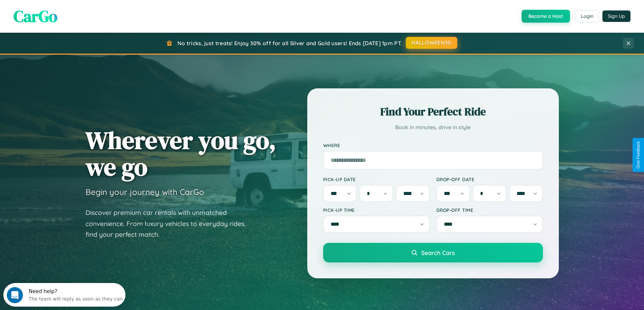  I want to click on div: Open Intercom Messenger, so click(64, 12).